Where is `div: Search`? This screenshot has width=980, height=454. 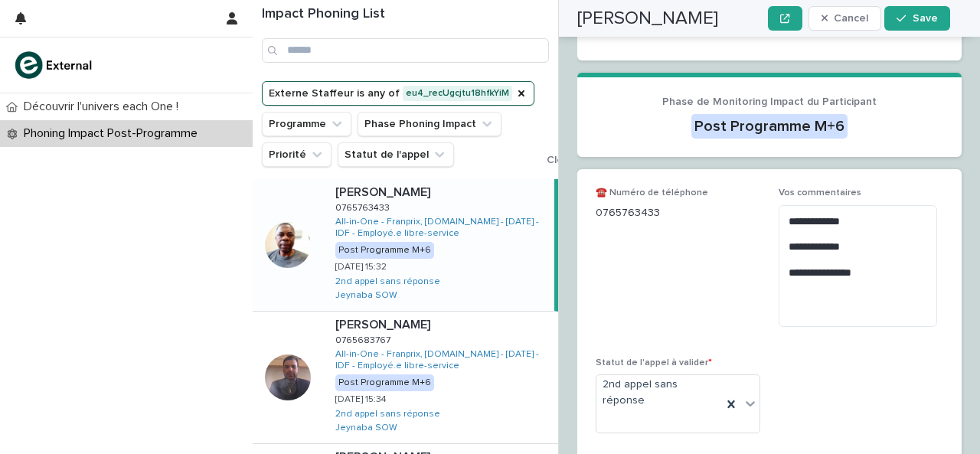 div: Search is located at coordinates (405, 51).